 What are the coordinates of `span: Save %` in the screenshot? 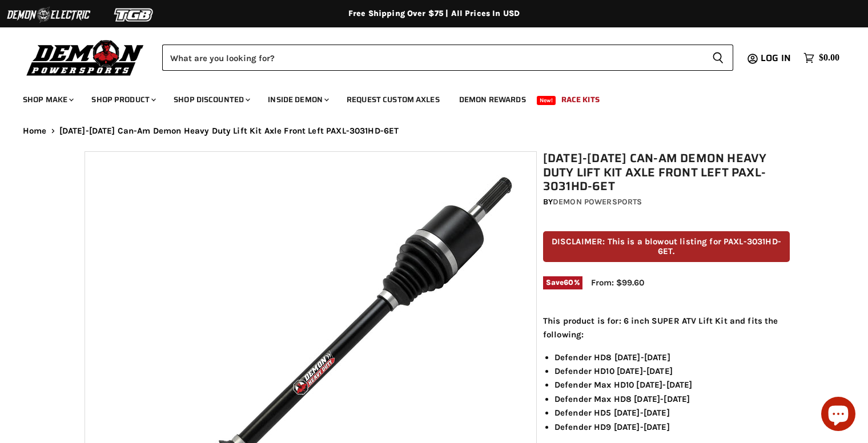 It's located at (563, 283).